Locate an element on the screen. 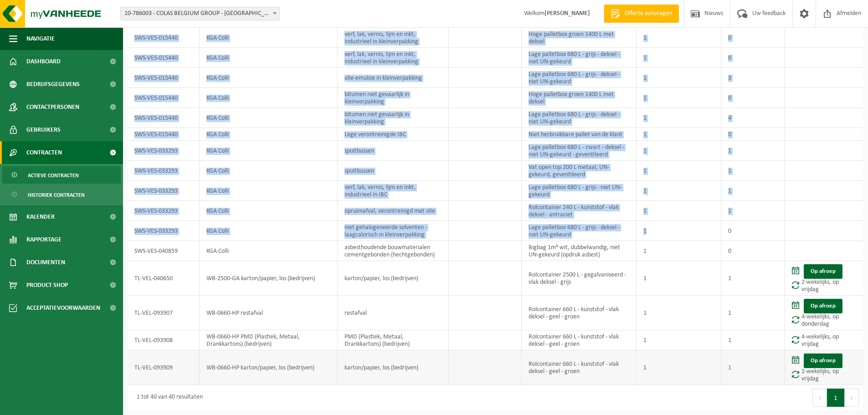  td: karton/papier, los (bedrijven) is located at coordinates (394, 368).